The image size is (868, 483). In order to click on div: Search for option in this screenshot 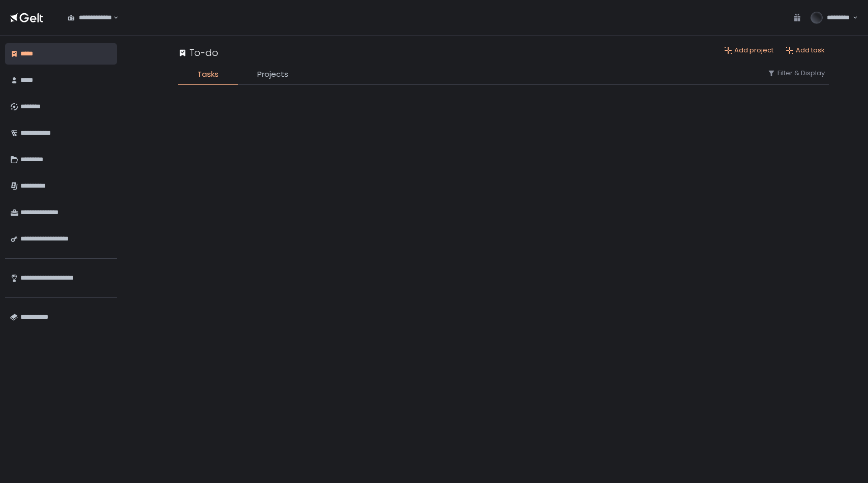, I will do `click(90, 18)`.